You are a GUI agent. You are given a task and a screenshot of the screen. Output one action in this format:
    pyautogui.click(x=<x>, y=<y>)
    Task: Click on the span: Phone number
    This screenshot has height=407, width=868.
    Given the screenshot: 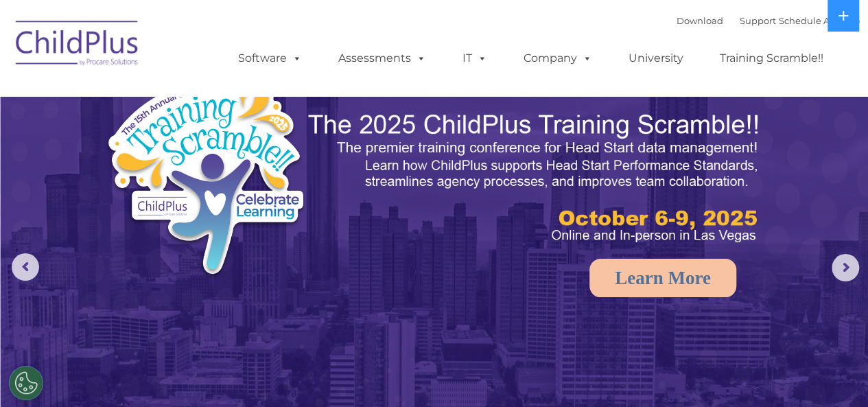 What is the action you would take?
    pyautogui.click(x=219, y=151)
    